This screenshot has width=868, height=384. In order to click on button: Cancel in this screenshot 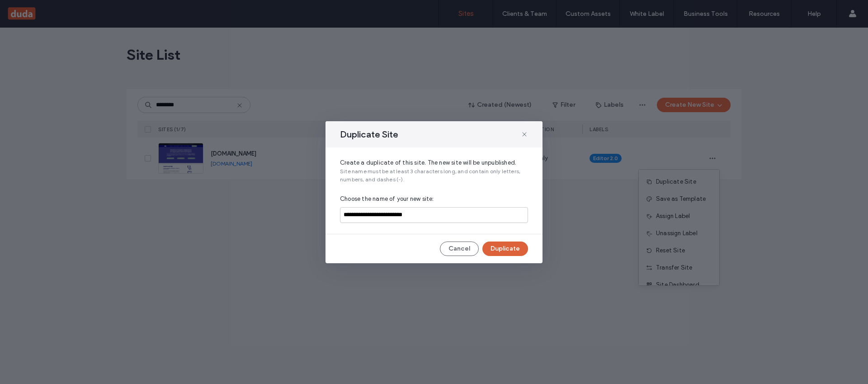, I will do `click(459, 249)`.